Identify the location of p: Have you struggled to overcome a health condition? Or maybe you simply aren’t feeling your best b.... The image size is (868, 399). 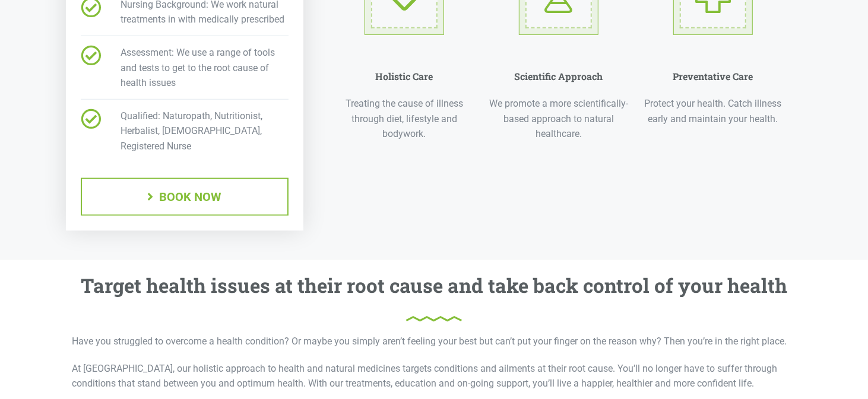
(434, 341).